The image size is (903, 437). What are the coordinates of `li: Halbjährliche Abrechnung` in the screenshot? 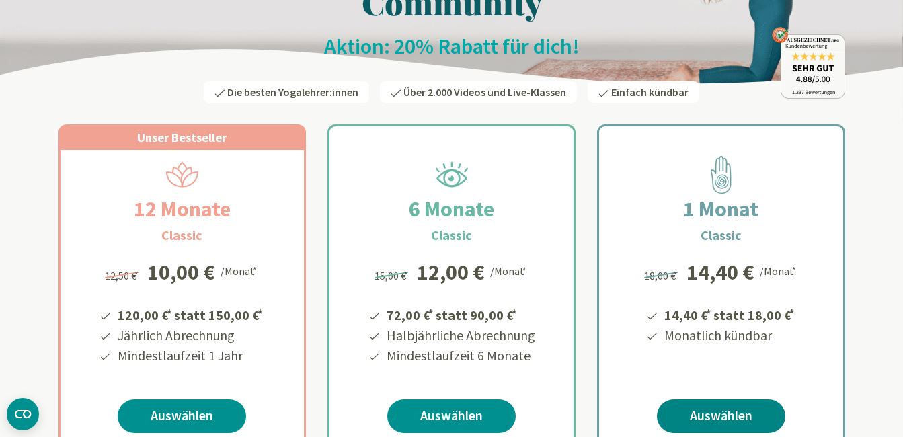 It's located at (460, 335).